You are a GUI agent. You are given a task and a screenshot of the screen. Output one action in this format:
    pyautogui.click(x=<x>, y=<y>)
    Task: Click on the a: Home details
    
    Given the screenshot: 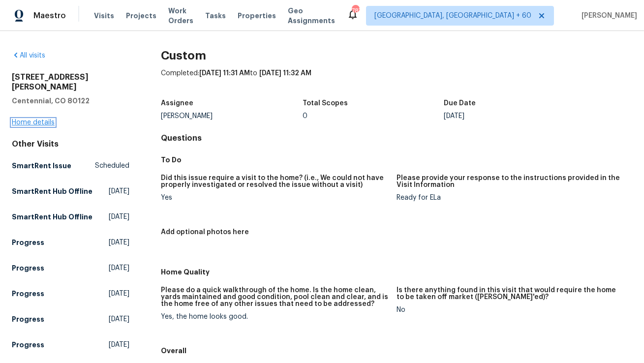 What is the action you would take?
    pyautogui.click(x=33, y=123)
    